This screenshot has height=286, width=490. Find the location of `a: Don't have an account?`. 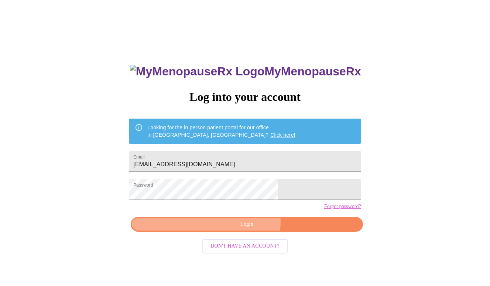

a: Don't have an account? is located at coordinates (245, 245).